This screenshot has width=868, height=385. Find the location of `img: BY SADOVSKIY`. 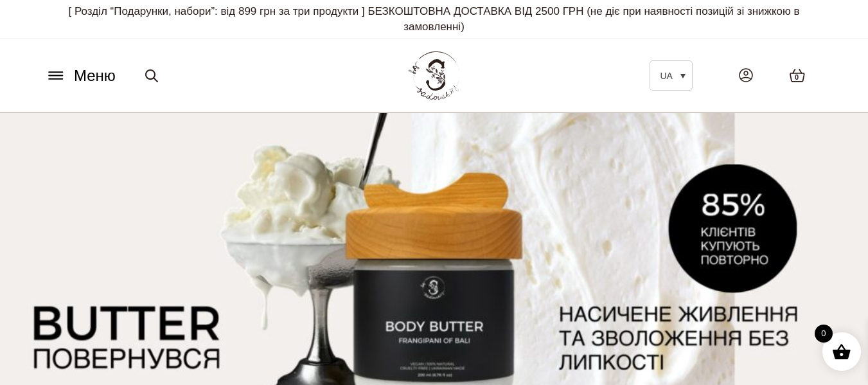

img: BY SADOVSKIY is located at coordinates (434, 75).